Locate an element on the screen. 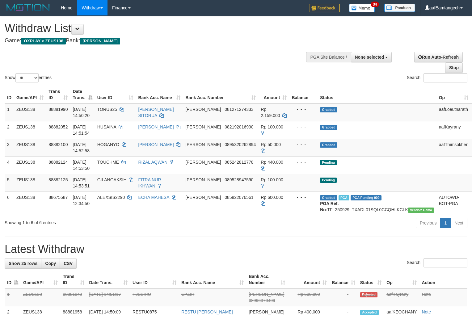  a: Next is located at coordinates (459, 223).